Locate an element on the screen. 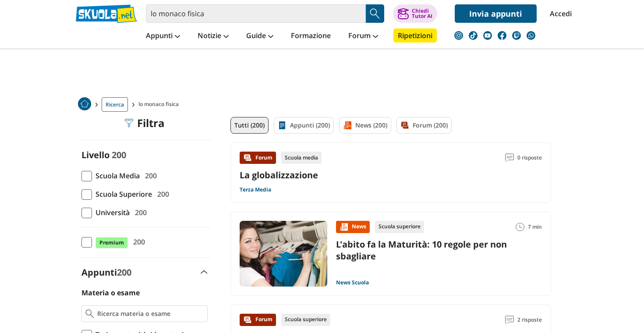  a: Home is located at coordinates (85, 104).